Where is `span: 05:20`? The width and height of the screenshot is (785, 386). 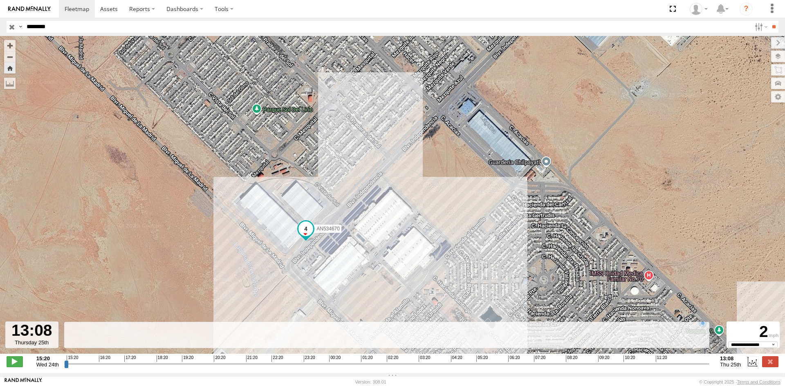 span: 05:20 is located at coordinates (482, 359).